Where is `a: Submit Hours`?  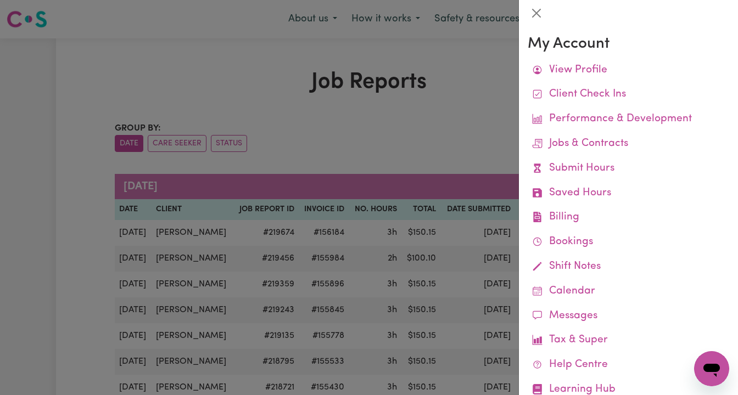
a: Submit Hours is located at coordinates (628, 168).